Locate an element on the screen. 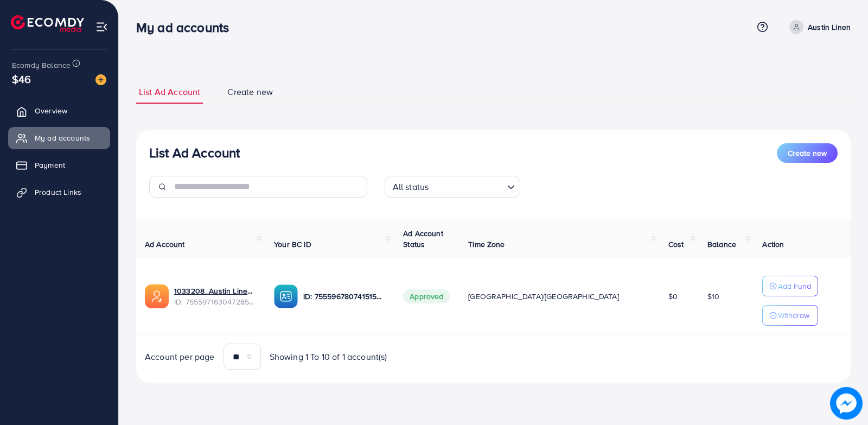  span: Approved is located at coordinates (426, 296).